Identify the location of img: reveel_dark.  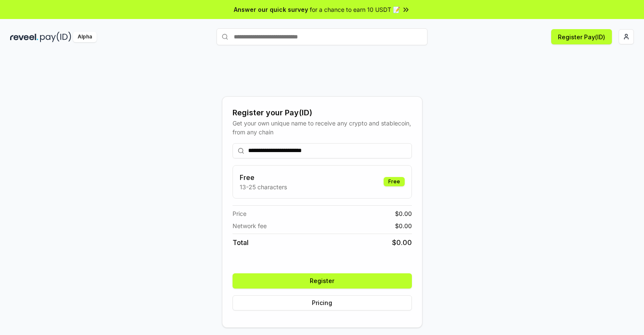
(24, 36).